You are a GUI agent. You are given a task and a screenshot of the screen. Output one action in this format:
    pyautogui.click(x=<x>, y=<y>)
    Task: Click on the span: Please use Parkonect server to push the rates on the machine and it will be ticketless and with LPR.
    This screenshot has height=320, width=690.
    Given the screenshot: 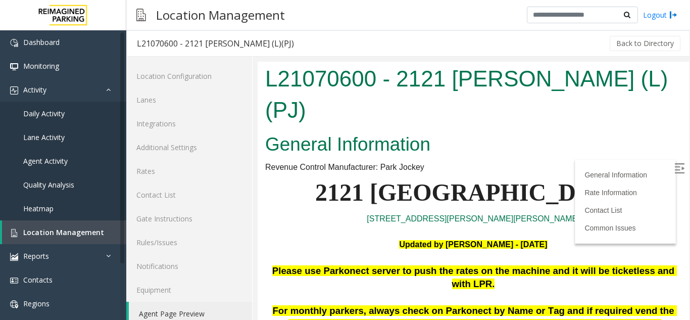 What is the action you would take?
    pyautogui.click(x=217, y=216)
    